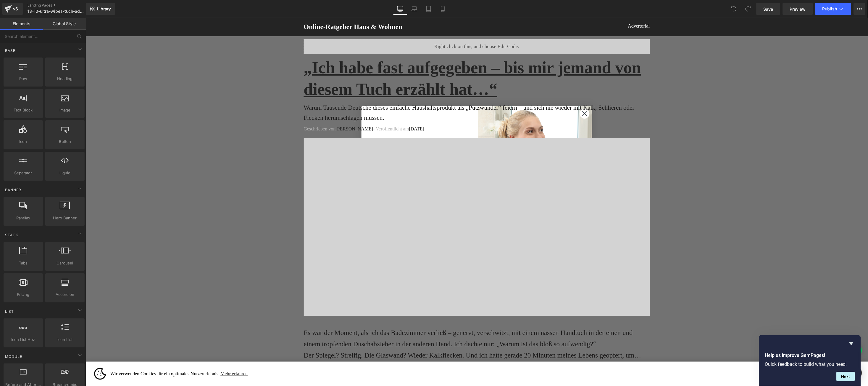  I want to click on a: Desktop, so click(400, 9).